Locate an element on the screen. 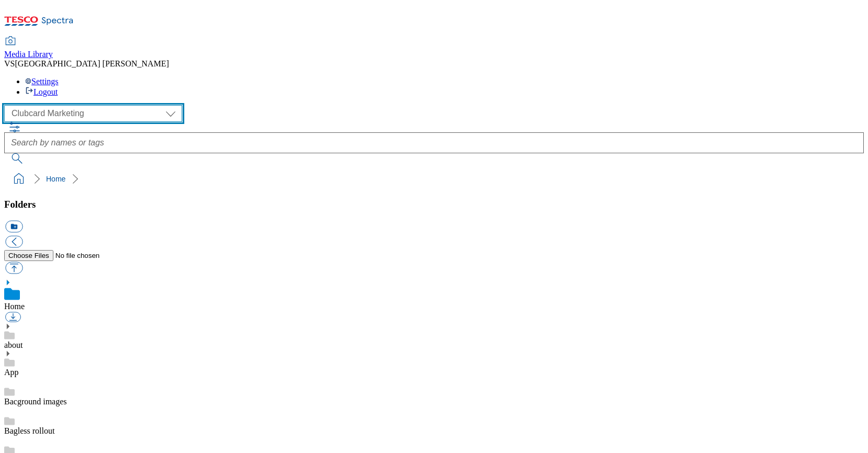  input: Search by names or tags is located at coordinates (434, 143).